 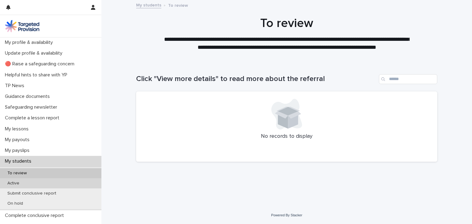 I want to click on p: On hold, so click(x=15, y=204).